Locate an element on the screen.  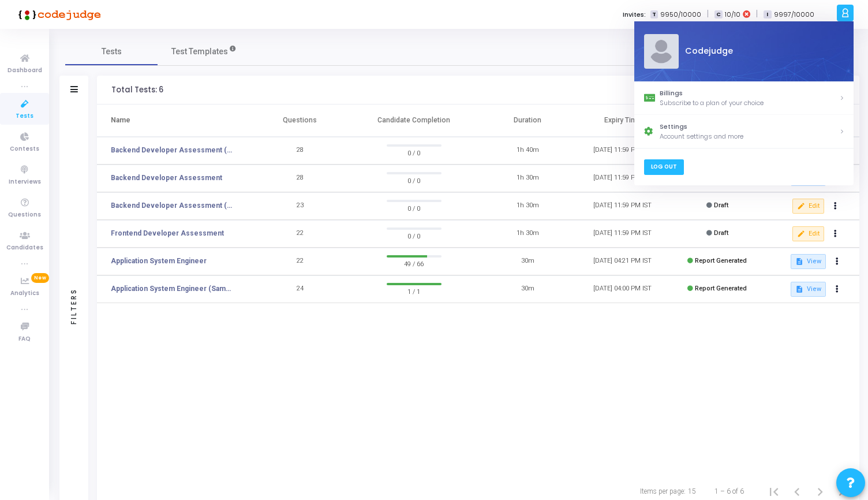
div: Items per page: is located at coordinates (662, 492).